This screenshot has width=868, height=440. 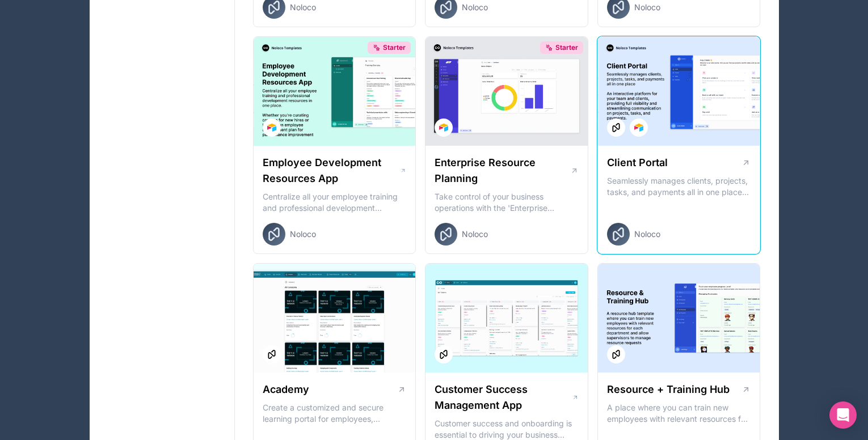 What do you see at coordinates (637, 163) in the screenshot?
I see `h1: Client Portal` at bounding box center [637, 163].